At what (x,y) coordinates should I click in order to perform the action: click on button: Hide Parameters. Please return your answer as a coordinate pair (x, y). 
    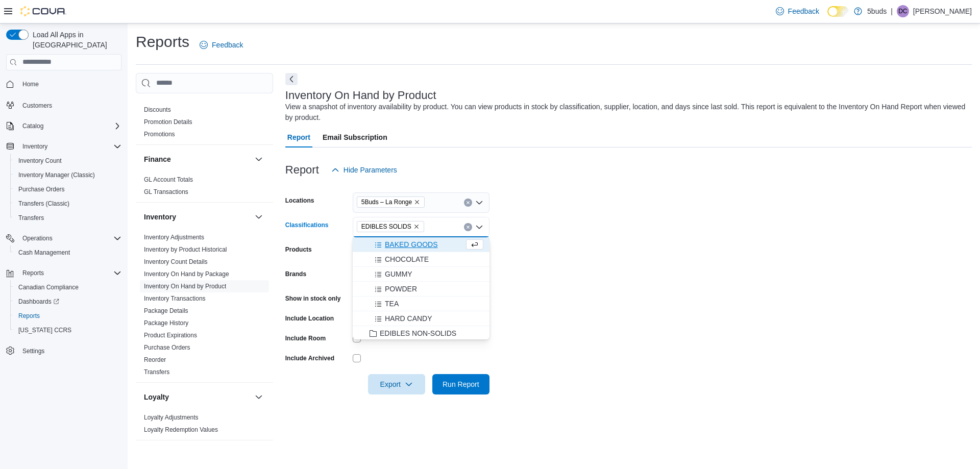
    Looking at the image, I should click on (364, 170).